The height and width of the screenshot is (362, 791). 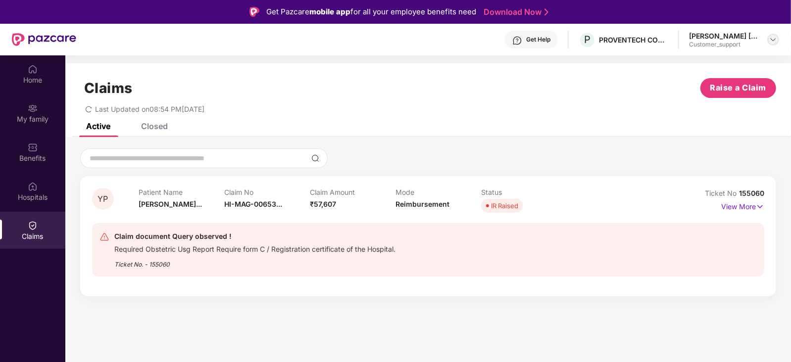 I want to click on div: Required Obstetric Usg Report Require form C / Registration certificate of the Hospital., so click(x=255, y=248).